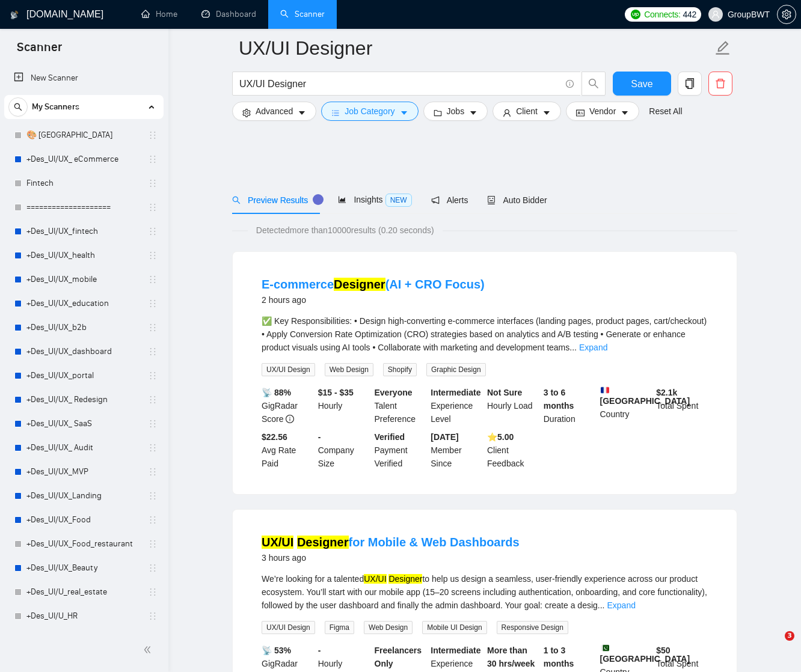  What do you see at coordinates (83, 78) in the screenshot?
I see `li: New Scanner` at bounding box center [83, 78].